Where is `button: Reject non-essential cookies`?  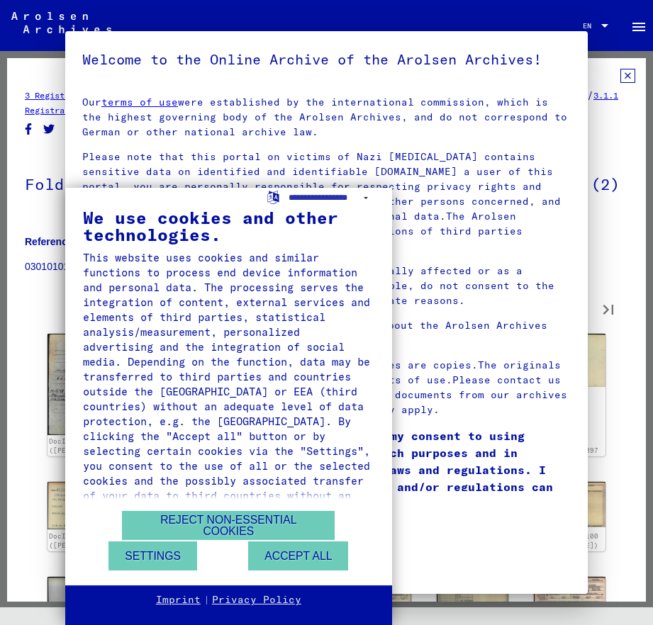 button: Reject non-essential cookies is located at coordinates (228, 525).